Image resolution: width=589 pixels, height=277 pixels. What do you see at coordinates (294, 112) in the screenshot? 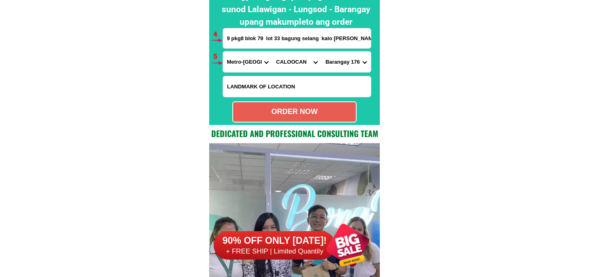
I see `div: ORDER NOW` at bounding box center [294, 112].